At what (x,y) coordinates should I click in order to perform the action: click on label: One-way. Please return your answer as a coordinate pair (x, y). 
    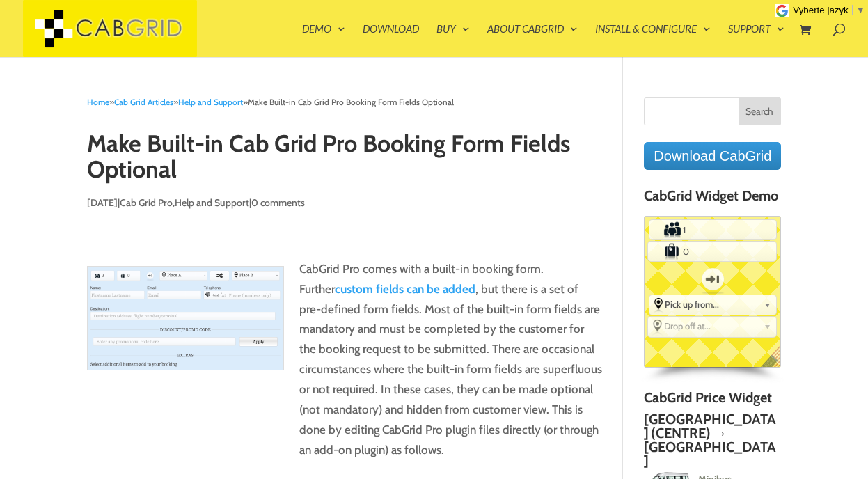
    Looking at the image, I should click on (712, 279).